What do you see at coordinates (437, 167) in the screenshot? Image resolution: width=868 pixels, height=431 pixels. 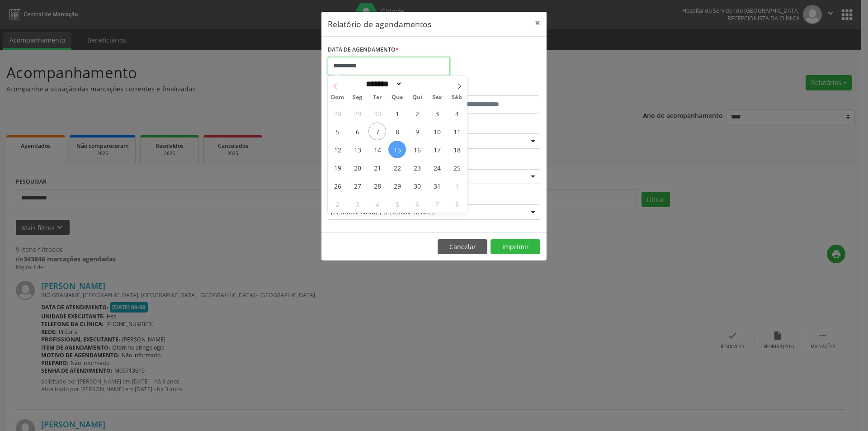 I see `span: Outubro 24, 2025` at bounding box center [437, 167].